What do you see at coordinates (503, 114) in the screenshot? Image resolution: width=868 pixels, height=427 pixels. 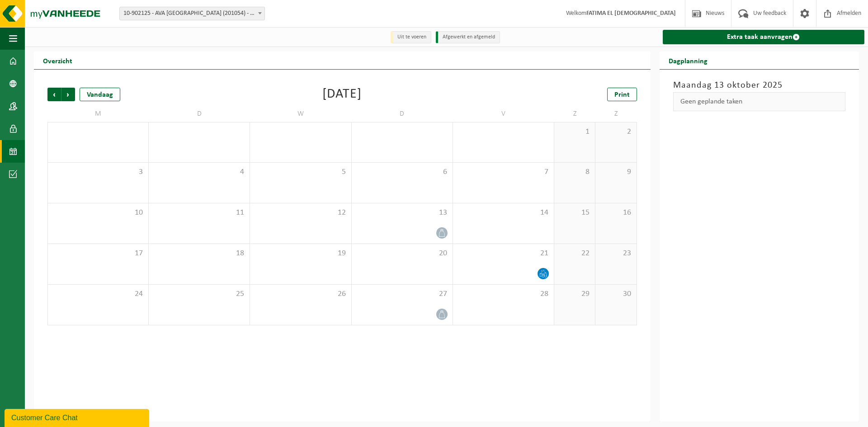 I see `td: V` at bounding box center [503, 114].